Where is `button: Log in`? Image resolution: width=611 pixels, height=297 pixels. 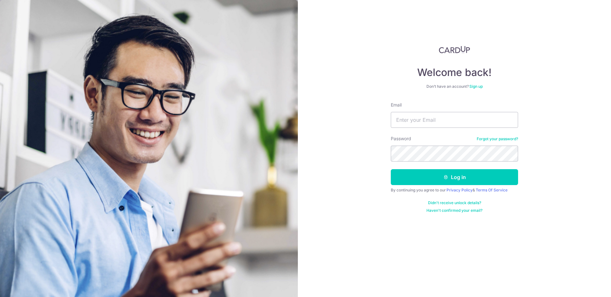 button: Log in is located at coordinates (455, 177).